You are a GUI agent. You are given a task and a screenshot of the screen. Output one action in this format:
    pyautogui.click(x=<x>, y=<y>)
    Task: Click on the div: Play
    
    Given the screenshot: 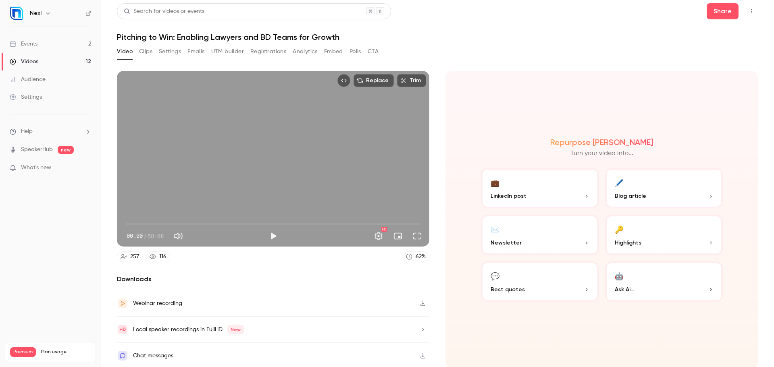 What is the action you would take?
    pyautogui.click(x=273, y=236)
    